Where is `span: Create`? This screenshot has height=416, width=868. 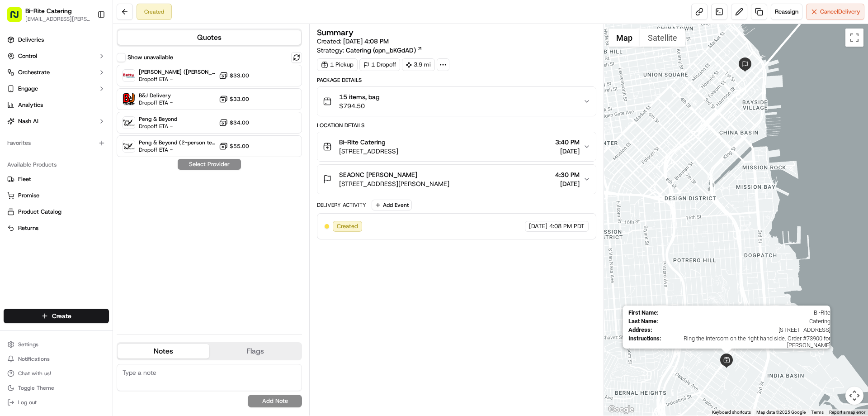 span: Create is located at coordinates (61, 316).